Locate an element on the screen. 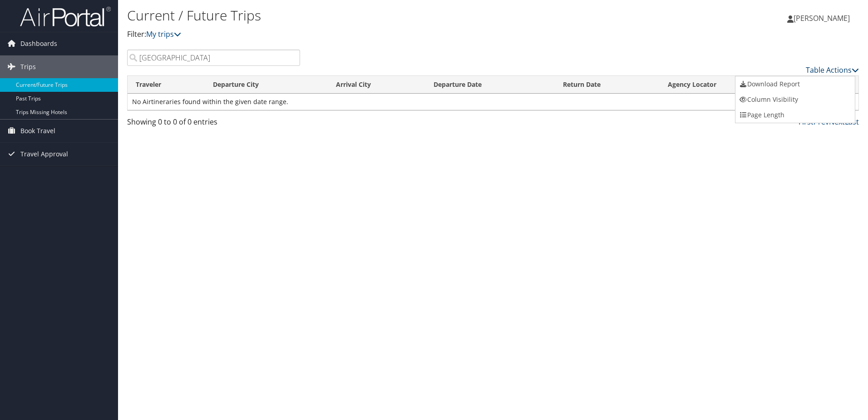 The image size is (868, 420). span: Travel Approval is located at coordinates (44, 154).